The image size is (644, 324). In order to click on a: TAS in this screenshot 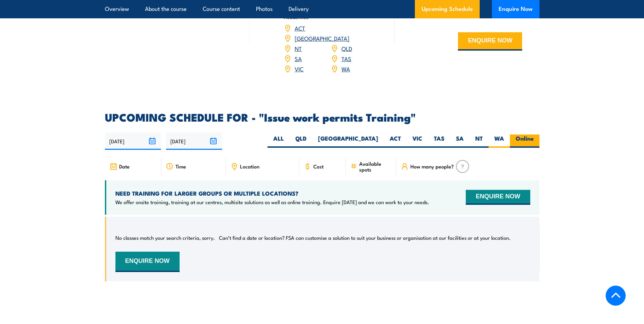, I will do `click(346, 58)`.